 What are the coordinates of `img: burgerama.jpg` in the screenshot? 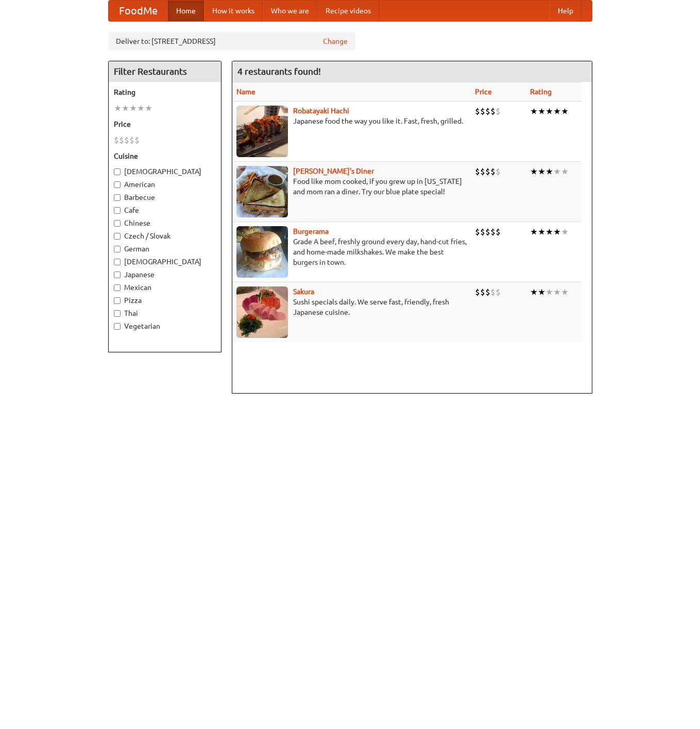 It's located at (262, 252).